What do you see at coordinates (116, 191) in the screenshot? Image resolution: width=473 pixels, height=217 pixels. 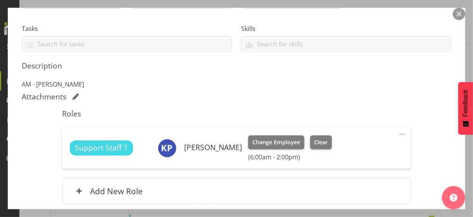 I see `h6: Add New Role` at bounding box center [116, 191].